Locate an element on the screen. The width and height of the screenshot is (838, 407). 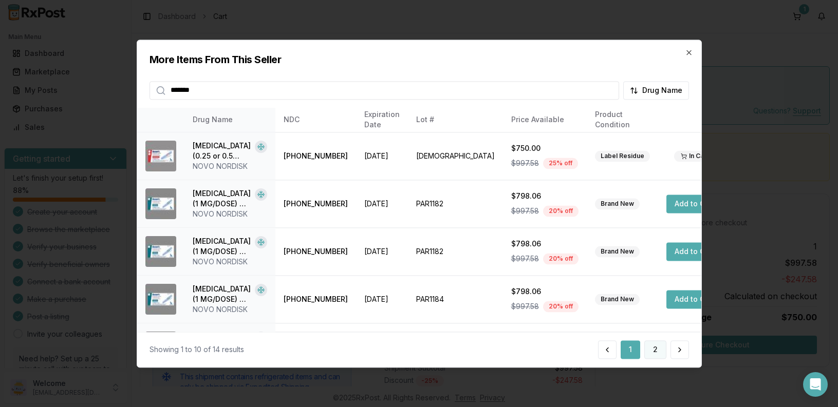
th: Lot # is located at coordinates (455, 120).